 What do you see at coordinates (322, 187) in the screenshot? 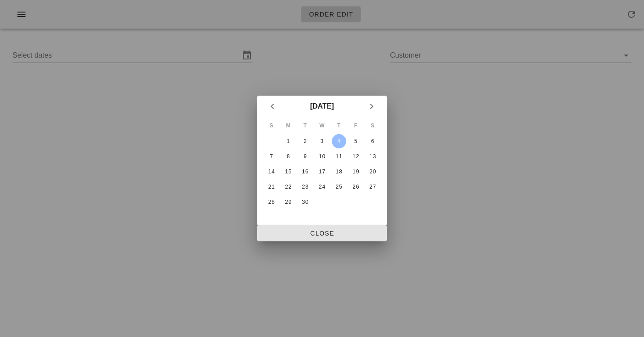
I see `div: 24` at bounding box center [322, 187].